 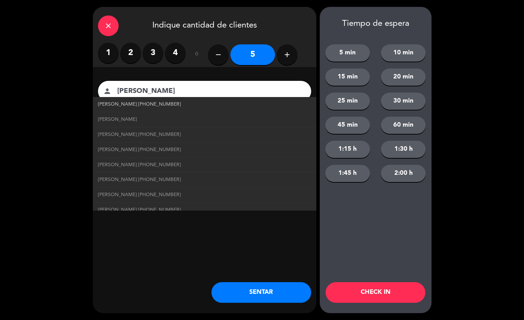 I want to click on label: 3, so click(x=153, y=53).